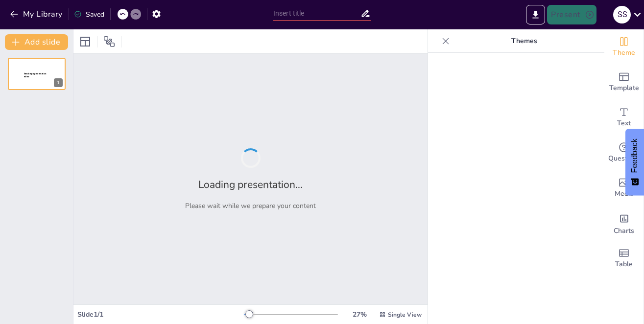 This screenshot has width=644, height=324. I want to click on div: Saved, so click(89, 14).